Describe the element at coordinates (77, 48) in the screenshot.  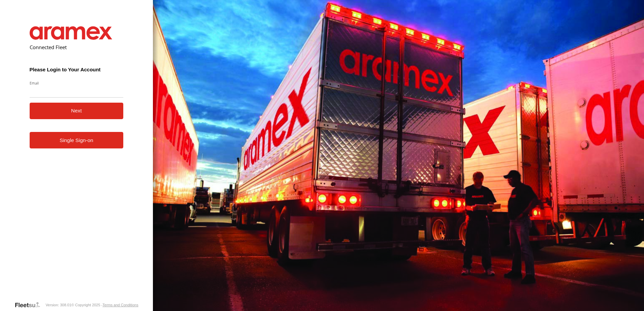
I see `h2: Connected Fleet` at that location.